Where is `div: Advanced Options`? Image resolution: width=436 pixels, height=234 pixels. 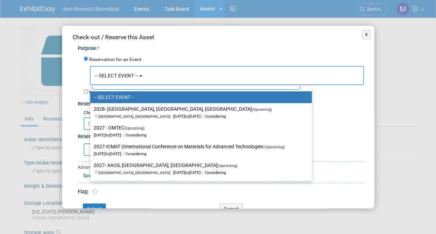 div: Advanced Options is located at coordinates (221, 167).